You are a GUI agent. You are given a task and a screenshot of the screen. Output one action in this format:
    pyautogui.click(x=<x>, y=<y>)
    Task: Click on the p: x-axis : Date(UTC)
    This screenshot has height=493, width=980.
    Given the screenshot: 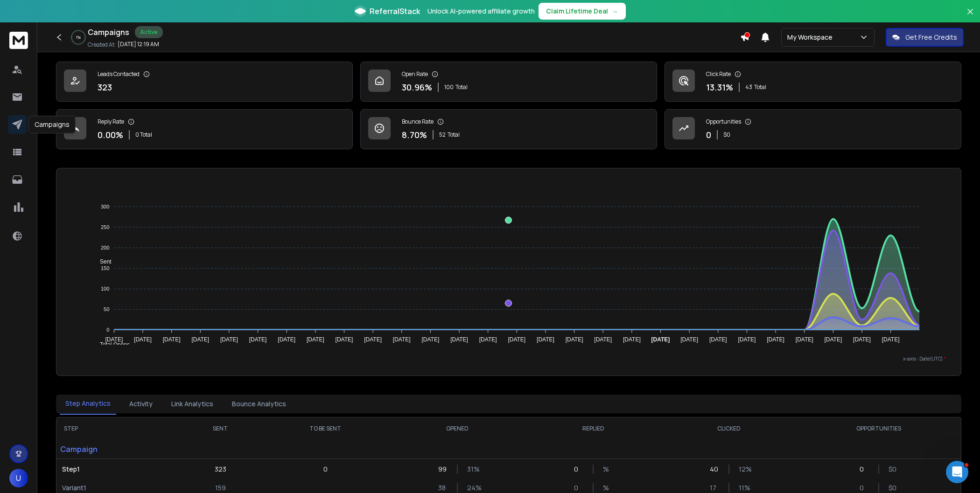 What is the action you would take?
    pyautogui.click(x=509, y=359)
    